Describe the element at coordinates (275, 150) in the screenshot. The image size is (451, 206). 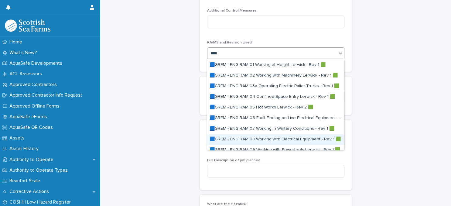
I see `div: 🟦GREM - ENG RAM 09 Working with Powertools Lerwick - Rev 1 🟩` at that location.